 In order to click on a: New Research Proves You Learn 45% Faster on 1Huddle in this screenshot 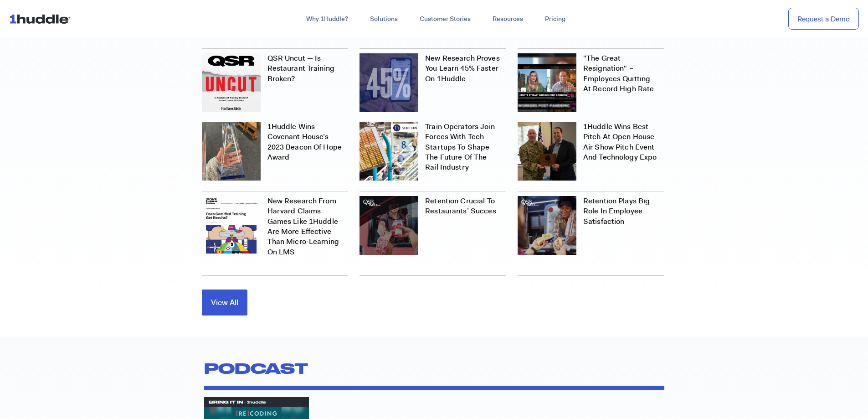, I will do `click(462, 68)`.